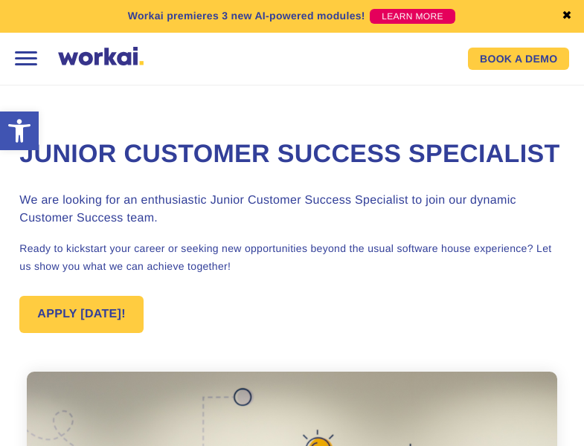  Describe the element at coordinates (246, 16) in the screenshot. I see `p: Workai premieres 3 new AI-powered modules!` at that location.